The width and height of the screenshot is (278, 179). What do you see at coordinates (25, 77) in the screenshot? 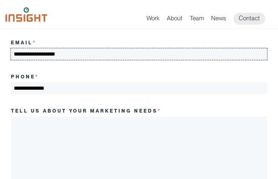
I see `label: Phone` at bounding box center [25, 77].